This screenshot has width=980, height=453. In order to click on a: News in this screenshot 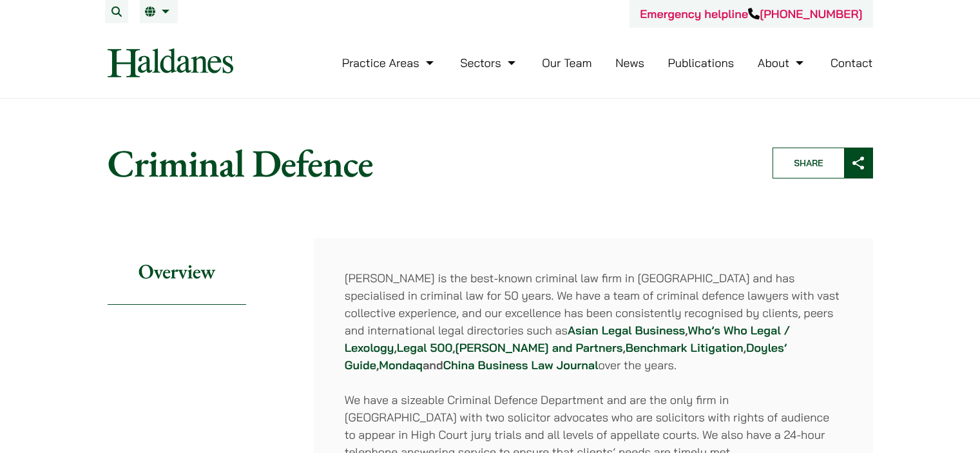, I will do `click(629, 62)`.